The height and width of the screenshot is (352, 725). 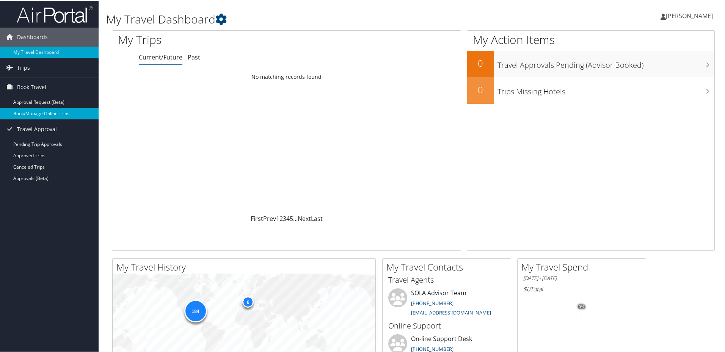 What do you see at coordinates (447, 279) in the screenshot?
I see `h3: Travel Agents` at bounding box center [447, 279].